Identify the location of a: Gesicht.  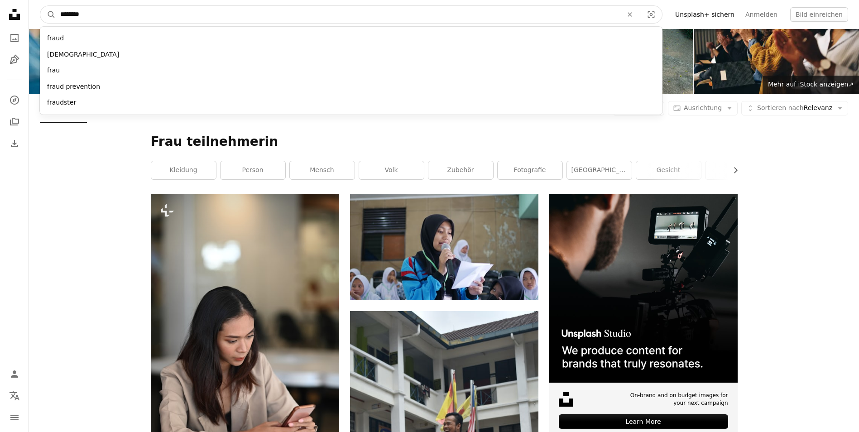
(668, 170).